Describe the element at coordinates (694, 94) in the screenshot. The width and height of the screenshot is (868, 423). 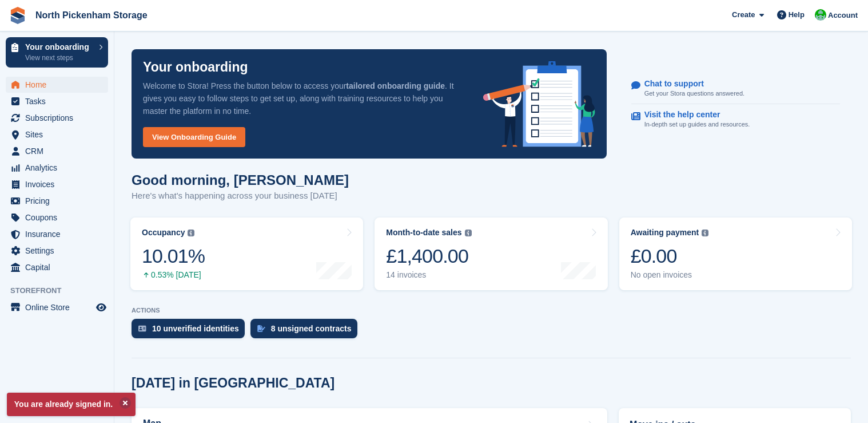
I see `p: Get your Stora questions answered.` at that location.